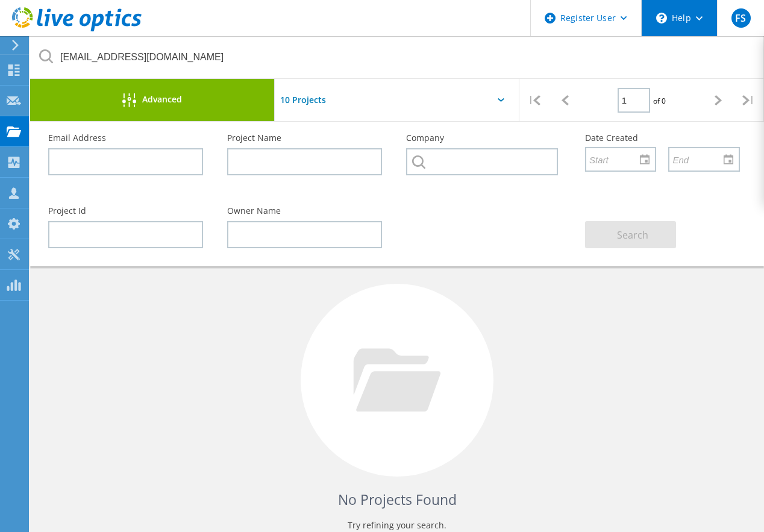 This screenshot has width=764, height=532. Describe the element at coordinates (304, 211) in the screenshot. I see `label: Owner Name` at that location.